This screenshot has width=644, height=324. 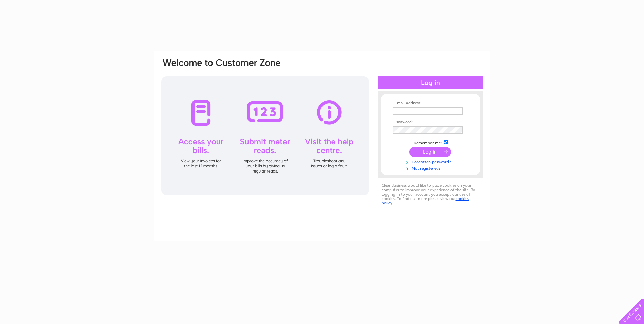 What do you see at coordinates (431, 161) in the screenshot?
I see `a: Forgotten password?` at bounding box center [431, 161].